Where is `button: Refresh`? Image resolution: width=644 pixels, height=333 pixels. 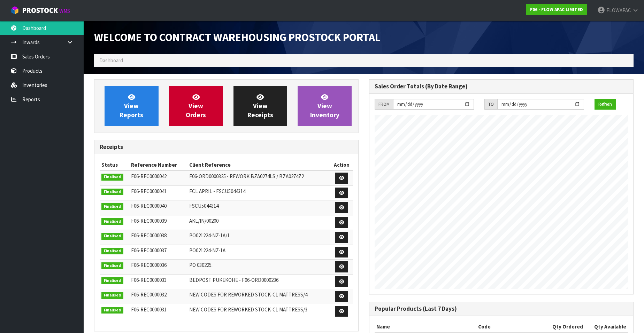 button: Refresh is located at coordinates (605, 104).